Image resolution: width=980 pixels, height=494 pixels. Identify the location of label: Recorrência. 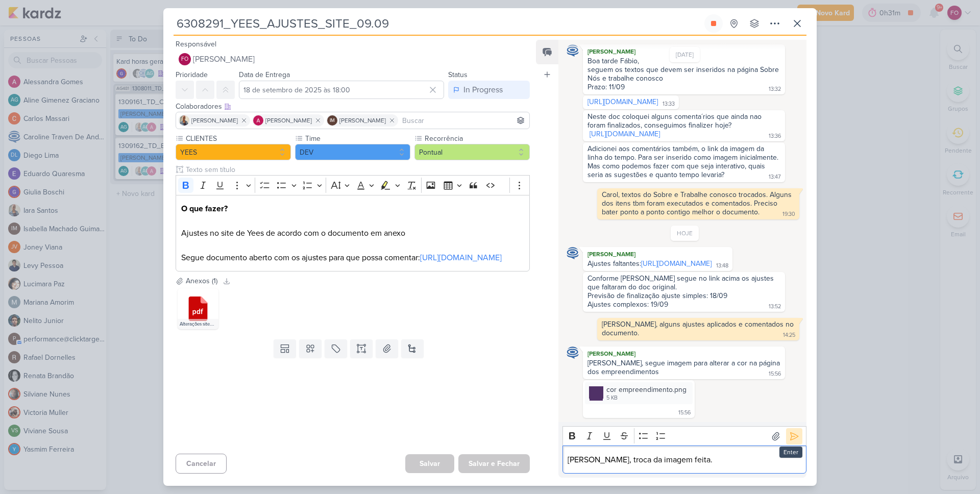
(477, 138).